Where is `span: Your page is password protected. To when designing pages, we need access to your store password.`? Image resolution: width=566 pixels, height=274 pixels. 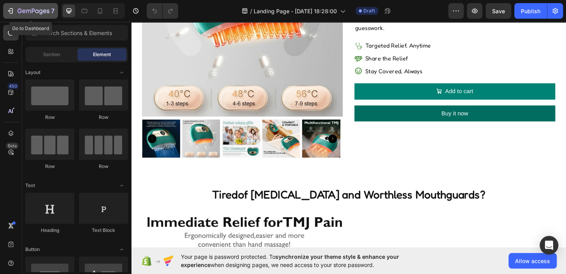
span: Your page is password protected. To when designing pages, we need access to your store password. is located at coordinates (305, 260).